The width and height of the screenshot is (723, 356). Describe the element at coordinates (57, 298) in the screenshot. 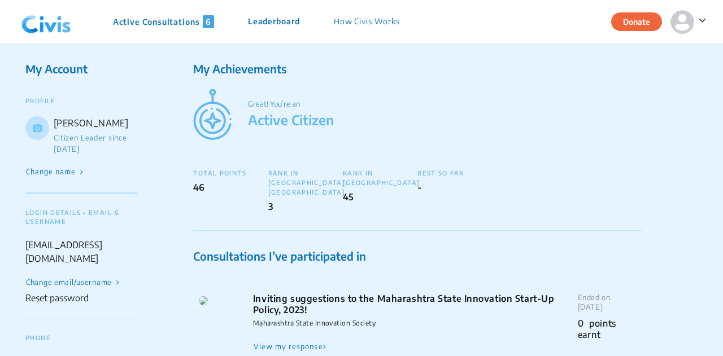

I see `div: Reset password` at that location.